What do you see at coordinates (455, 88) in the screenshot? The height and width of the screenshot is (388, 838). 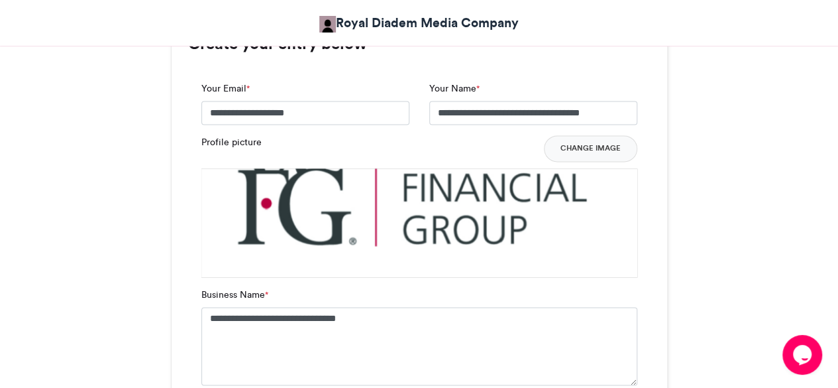 I see `label: Your Name` at bounding box center [455, 88].